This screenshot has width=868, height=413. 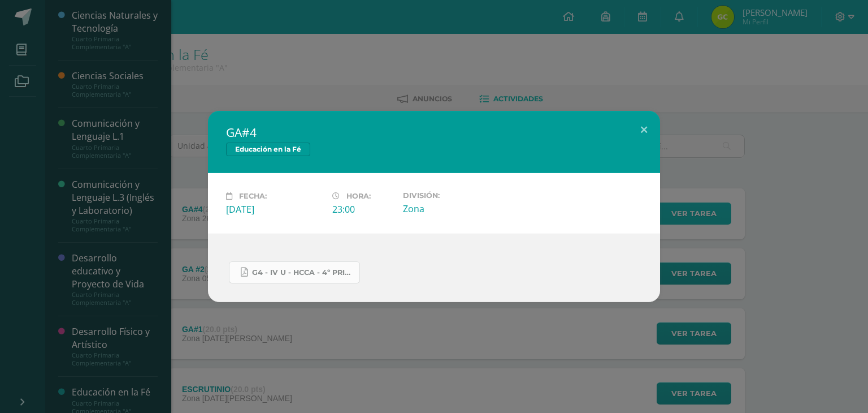 What do you see at coordinates (303, 273) in the screenshot?
I see `span: G4 - IV U - HCCA - 4º PRIM.docx.pdf` at bounding box center [303, 273].